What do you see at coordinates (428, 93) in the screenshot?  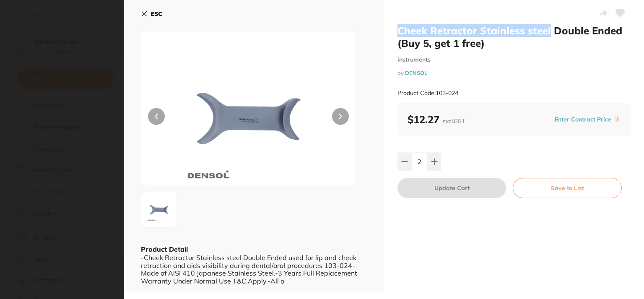 I see `small: Product Code: 103-024` at bounding box center [428, 93].